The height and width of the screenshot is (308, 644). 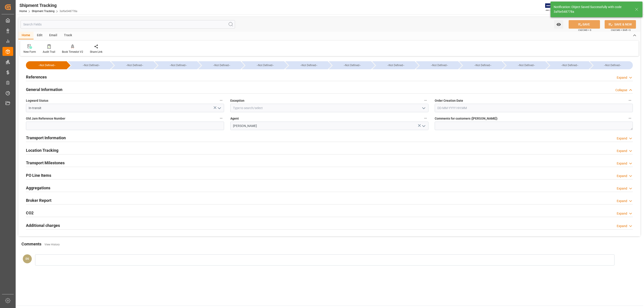 I want to click on h2: Transport Milestones, so click(x=45, y=163).